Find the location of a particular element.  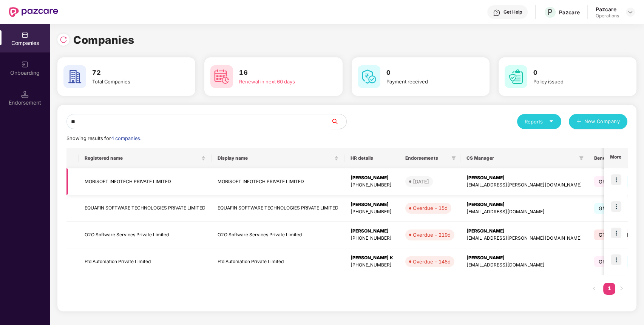

h3: 72 is located at coordinates (133, 73).